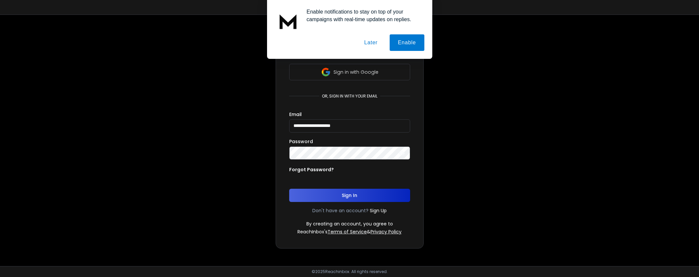  I want to click on button: Later, so click(371, 43).